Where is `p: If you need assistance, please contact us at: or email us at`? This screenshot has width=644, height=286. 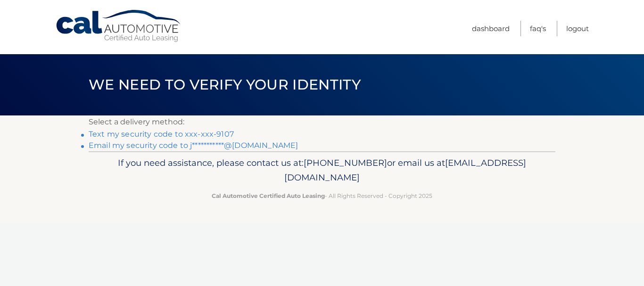
p: If you need assistance, please contact us at: or email us at is located at coordinates (322, 171).